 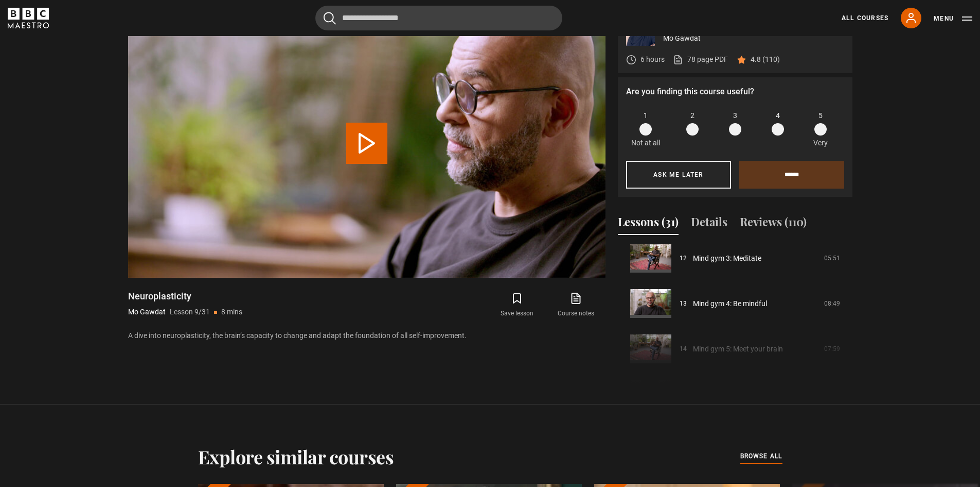 I want to click on button: Submit the search query, so click(x=330, y=18).